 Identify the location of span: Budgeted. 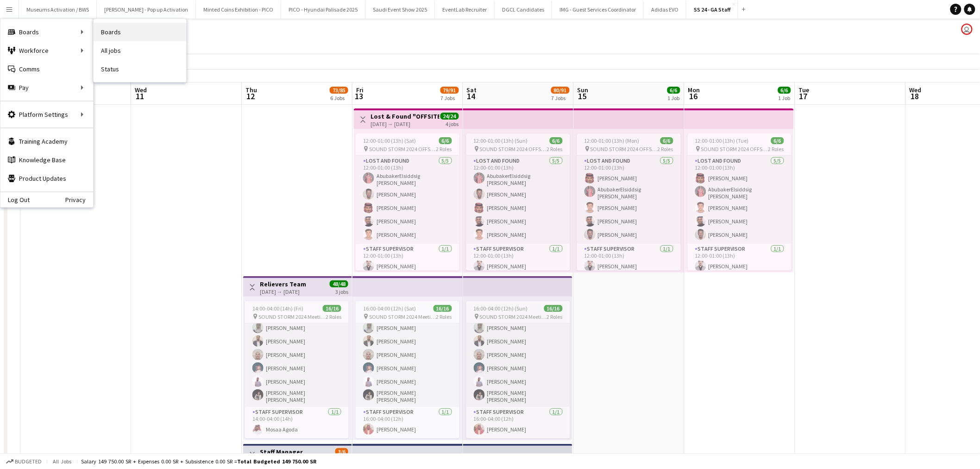
(29, 462).